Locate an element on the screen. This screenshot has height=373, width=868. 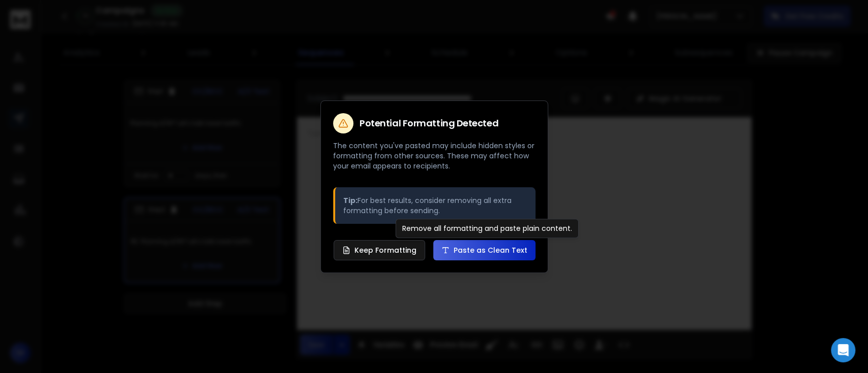
button: Paste as Clean Text is located at coordinates (484, 250).